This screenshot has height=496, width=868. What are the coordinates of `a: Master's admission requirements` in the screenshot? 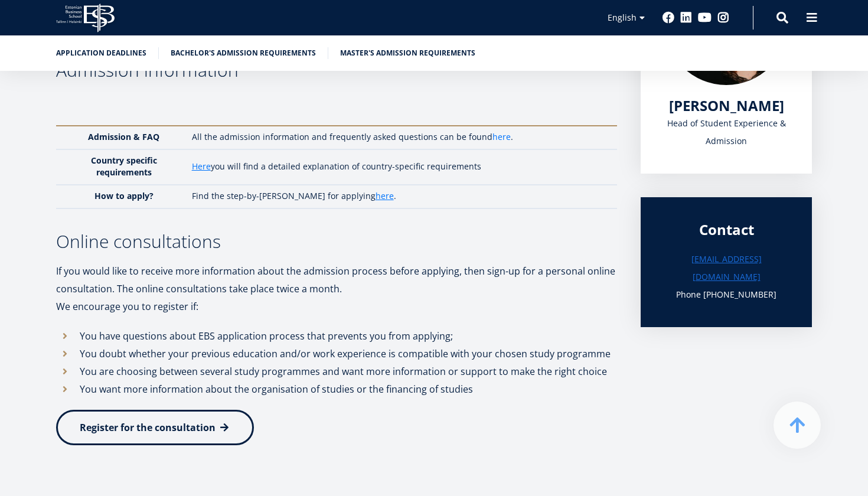 It's located at (407, 53).